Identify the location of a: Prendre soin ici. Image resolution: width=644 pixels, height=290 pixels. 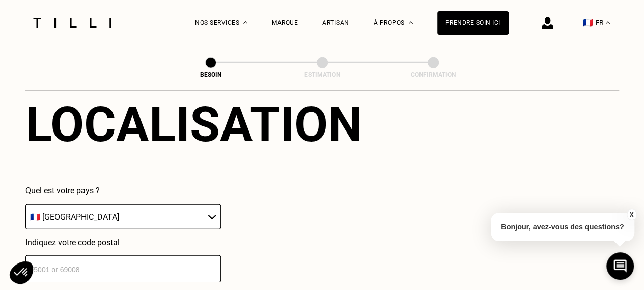
(473, 23).